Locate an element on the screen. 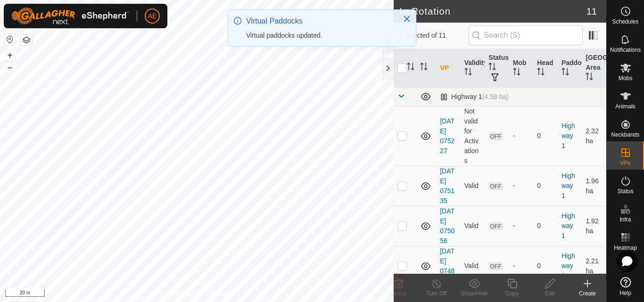 Image resolution: width=644 pixels, height=302 pixels. button: Map Layers is located at coordinates (27, 40).